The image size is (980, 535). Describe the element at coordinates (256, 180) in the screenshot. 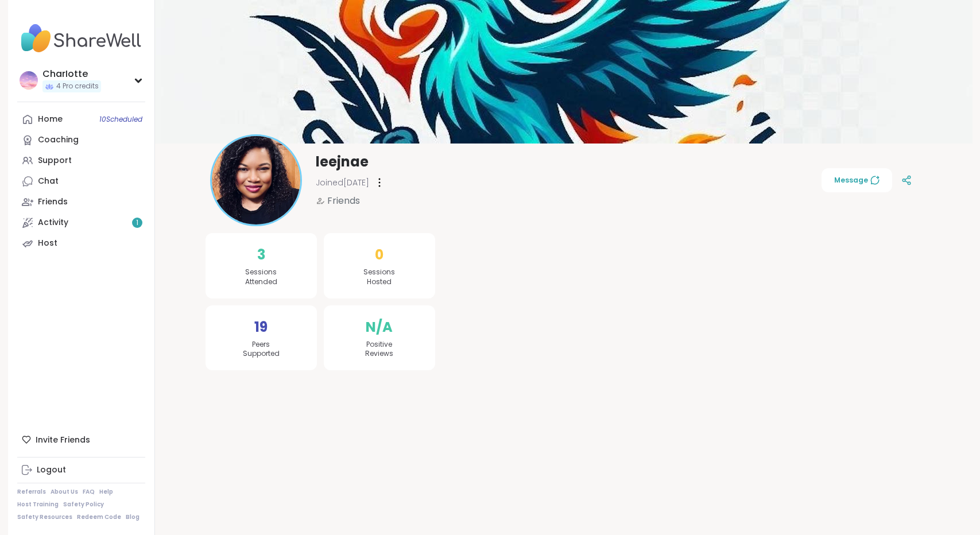

I see `img: leejnae` at that location.